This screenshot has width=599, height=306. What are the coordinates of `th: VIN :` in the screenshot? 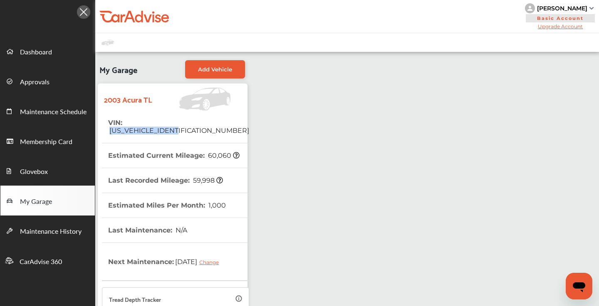 It's located at (178, 127).